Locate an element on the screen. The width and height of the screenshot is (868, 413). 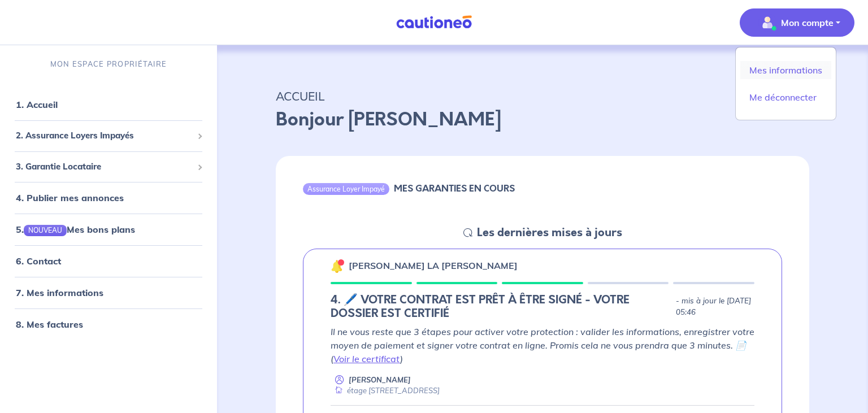
div: 3. Garantie Locataire is located at coordinates (109, 167).